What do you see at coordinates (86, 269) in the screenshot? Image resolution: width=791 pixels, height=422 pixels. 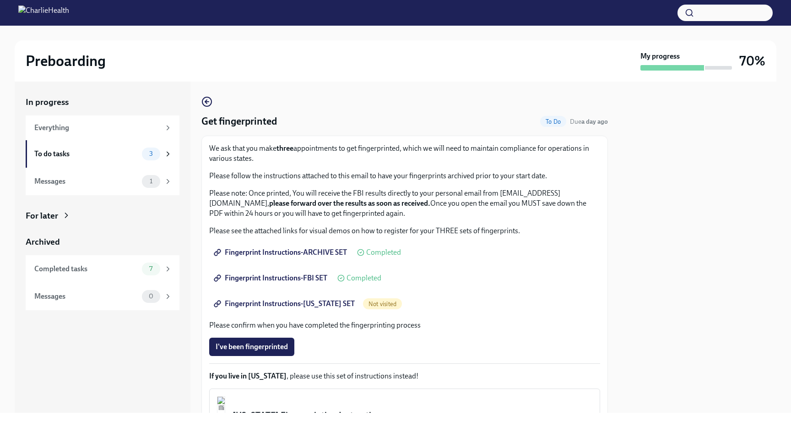 I see `div: Completed tasks` at bounding box center [86, 269].